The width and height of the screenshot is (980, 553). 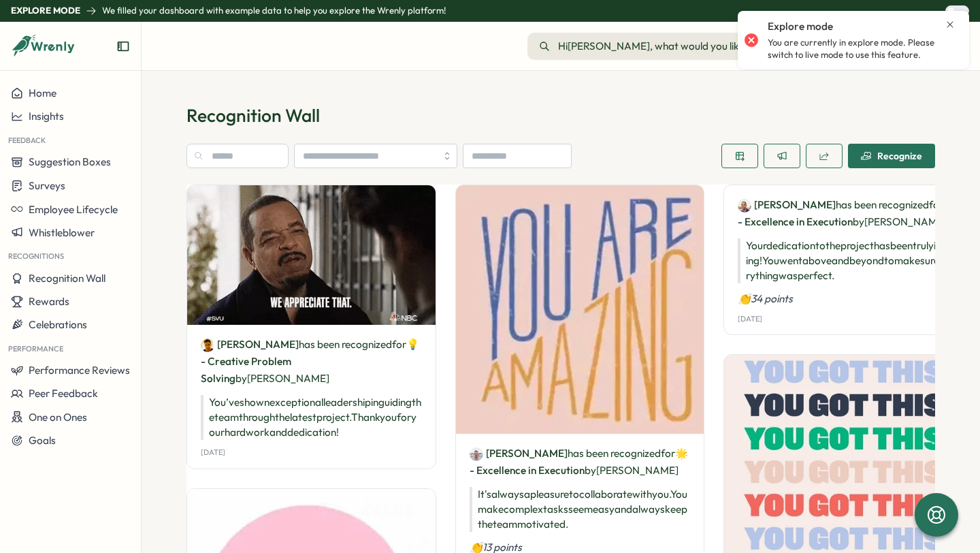 I want to click on span: Celebrations, so click(x=58, y=324).